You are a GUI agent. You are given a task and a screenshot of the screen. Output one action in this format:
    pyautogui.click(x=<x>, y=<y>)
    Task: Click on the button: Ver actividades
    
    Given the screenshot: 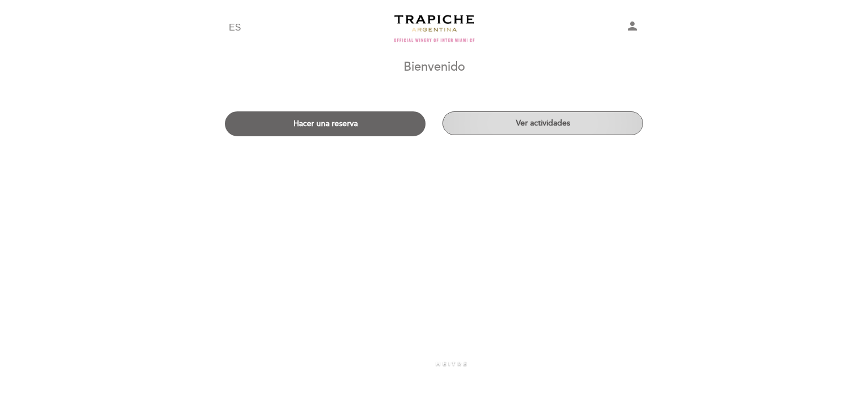 What is the action you would take?
    pyautogui.click(x=543, y=123)
    